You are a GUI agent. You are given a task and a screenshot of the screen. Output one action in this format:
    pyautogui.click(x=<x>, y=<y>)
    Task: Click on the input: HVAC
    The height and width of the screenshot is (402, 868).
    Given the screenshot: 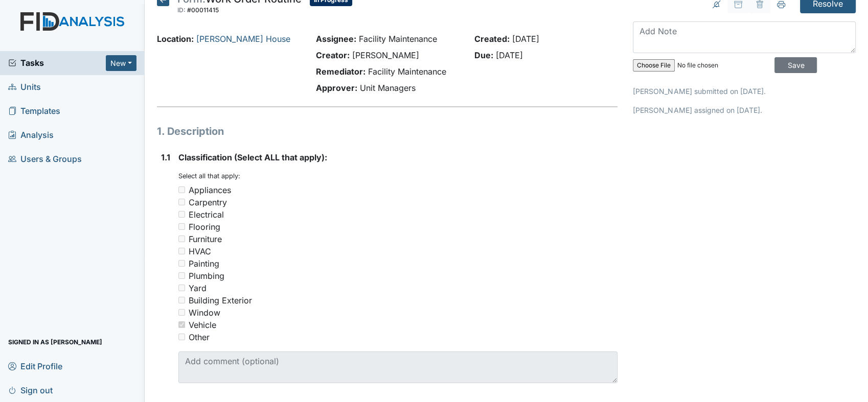 What is the action you would take?
    pyautogui.click(x=181, y=251)
    